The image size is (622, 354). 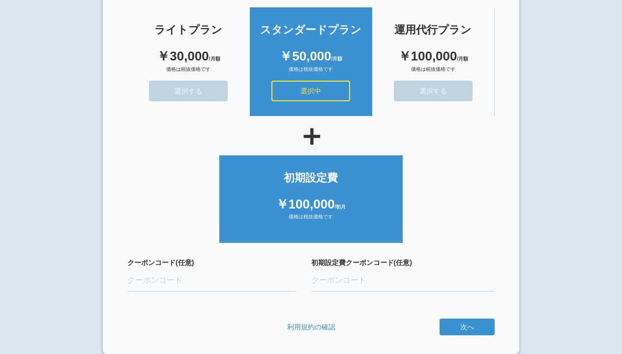 What do you see at coordinates (433, 30) in the screenshot?
I see `div: 運用代行プラン` at bounding box center [433, 30].